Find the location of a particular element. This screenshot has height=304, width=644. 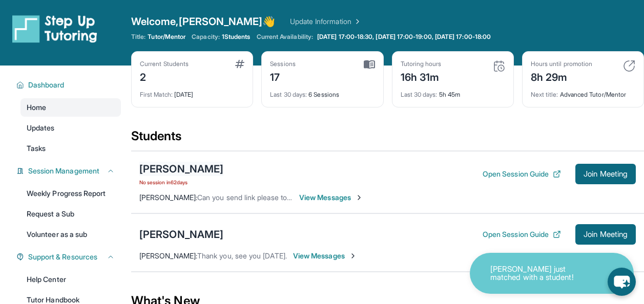

div: 17 is located at coordinates (283, 76).